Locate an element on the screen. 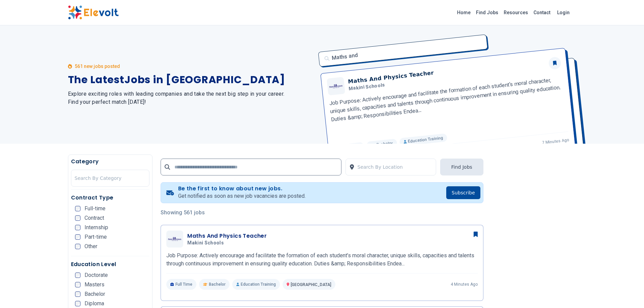 The height and width of the screenshot is (308, 644). p: Showing 561 jobs is located at coordinates (322, 213).